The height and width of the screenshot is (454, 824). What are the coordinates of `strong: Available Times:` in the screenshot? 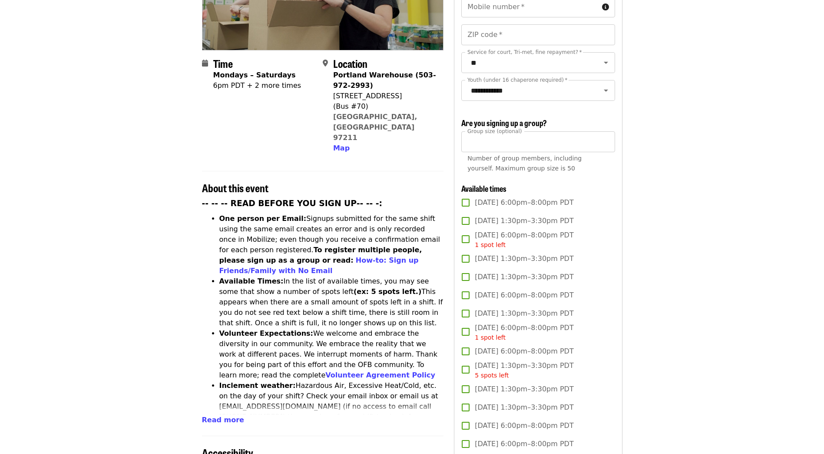 It's located at (252, 281).